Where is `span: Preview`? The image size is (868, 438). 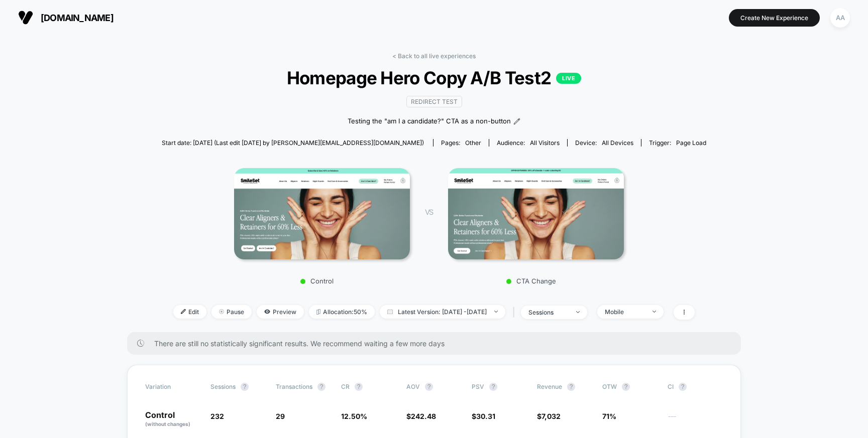
span: Preview is located at coordinates (280, 312).